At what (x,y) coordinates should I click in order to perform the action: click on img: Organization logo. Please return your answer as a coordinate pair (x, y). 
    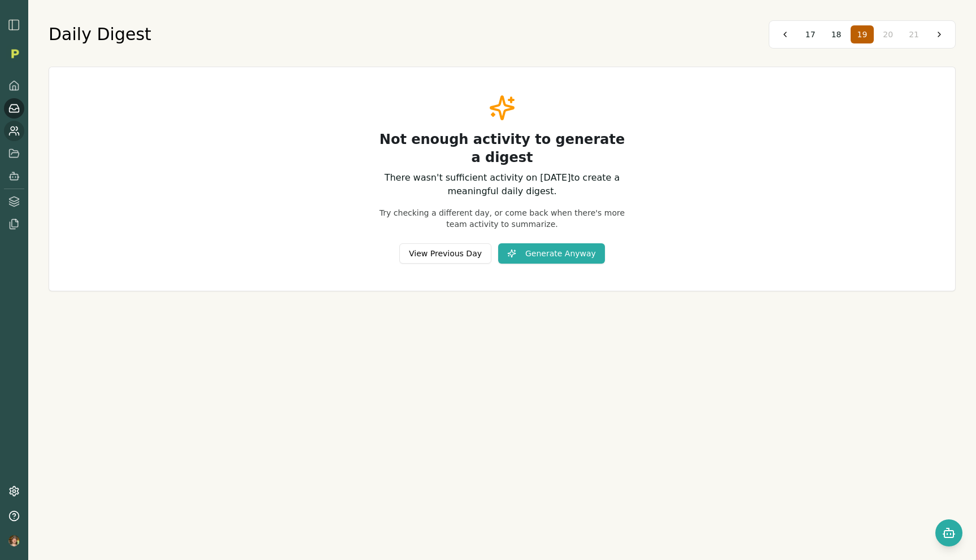
    Looking at the image, I should click on (15, 54).